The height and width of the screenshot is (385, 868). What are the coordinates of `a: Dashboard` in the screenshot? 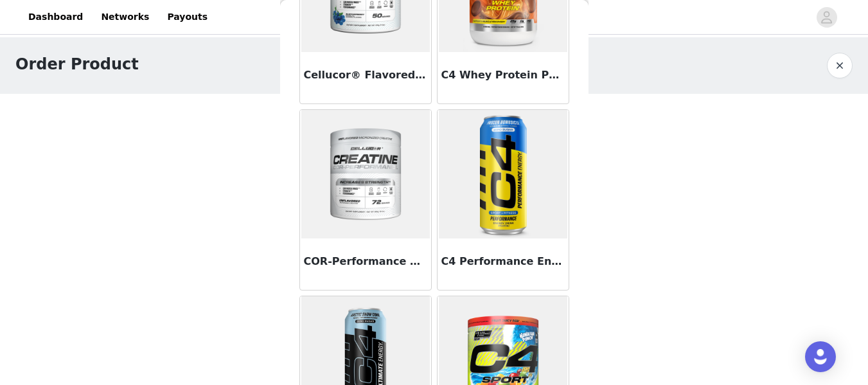 It's located at (55, 17).